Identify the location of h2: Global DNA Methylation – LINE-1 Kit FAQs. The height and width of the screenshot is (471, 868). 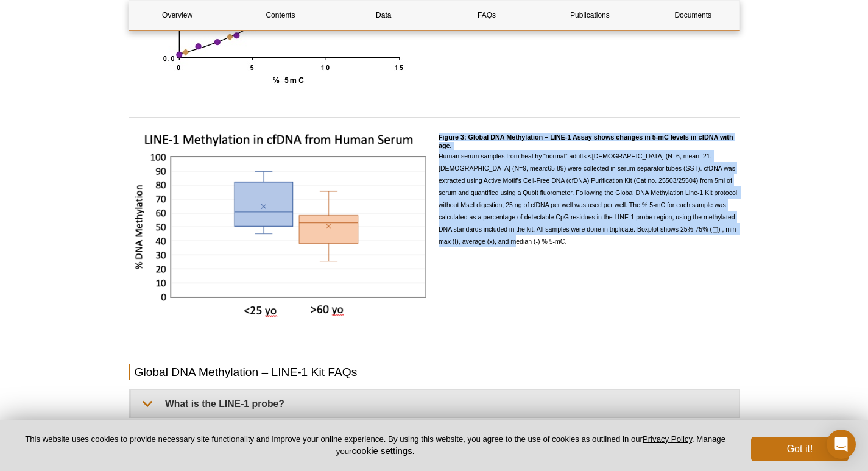
(434, 372).